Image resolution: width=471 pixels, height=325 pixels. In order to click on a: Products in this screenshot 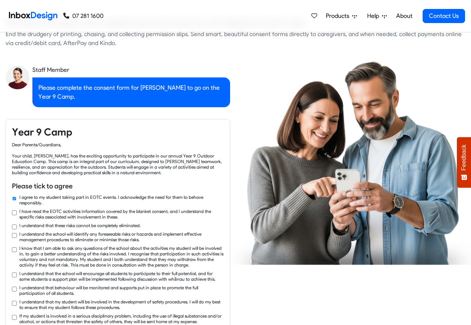, I will do `click(342, 16)`.